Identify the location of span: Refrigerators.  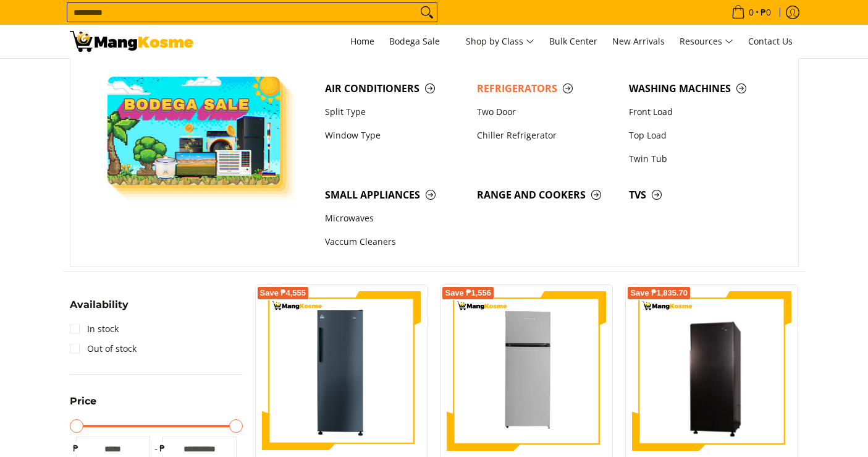
(547, 88).